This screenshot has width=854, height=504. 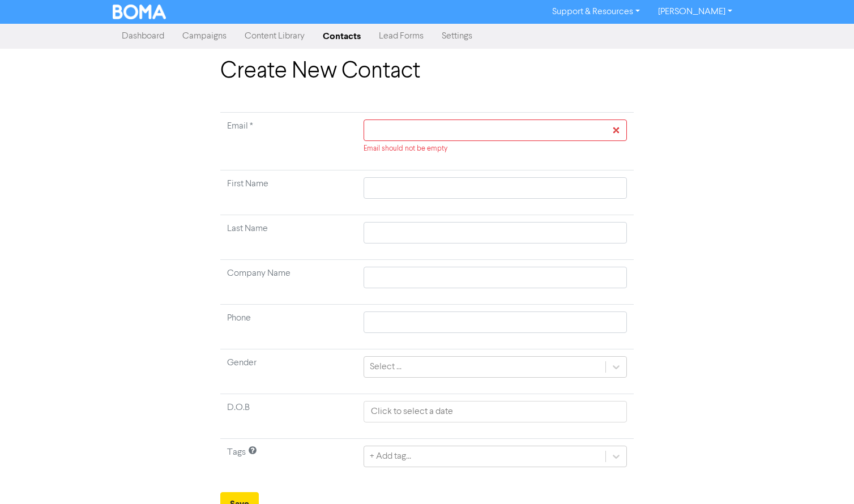 What do you see at coordinates (826, 477) in the screenshot?
I see `div: Chat Widget` at bounding box center [826, 477].